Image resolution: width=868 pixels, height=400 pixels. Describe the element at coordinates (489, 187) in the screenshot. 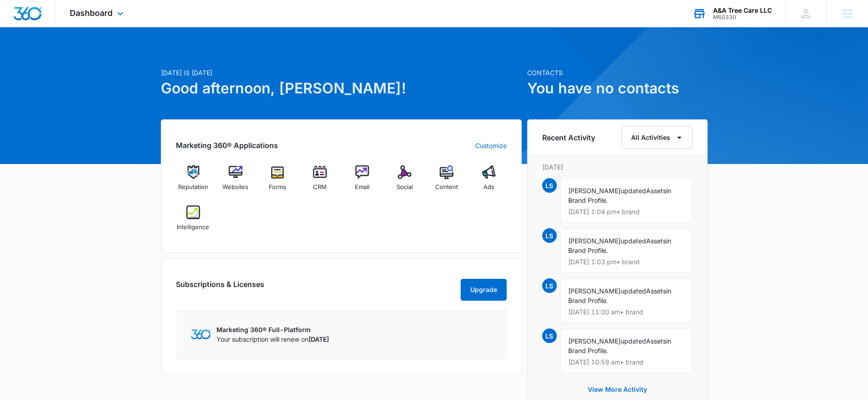

I see `span: Ads` at that location.